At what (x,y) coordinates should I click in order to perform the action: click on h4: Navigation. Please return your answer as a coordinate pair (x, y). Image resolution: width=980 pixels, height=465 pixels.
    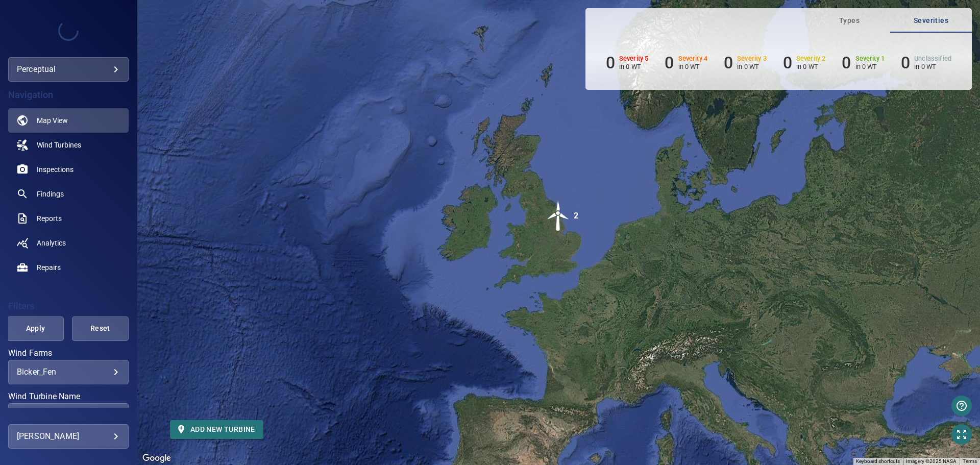
    Looking at the image, I should click on (68, 95).